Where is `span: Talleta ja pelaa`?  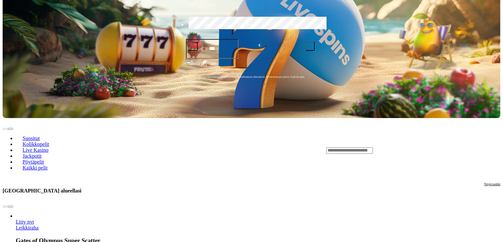
span: Talleta ja pelaa is located at coordinates (202, 66).